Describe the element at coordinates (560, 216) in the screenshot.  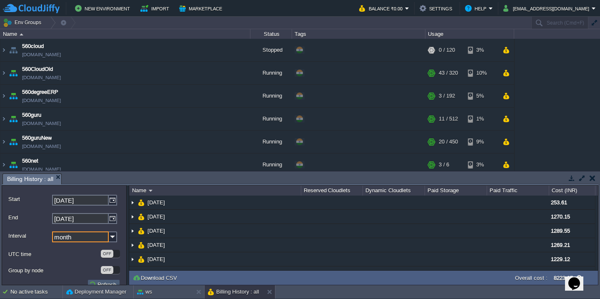
I see `span: 1270.15` at that location.